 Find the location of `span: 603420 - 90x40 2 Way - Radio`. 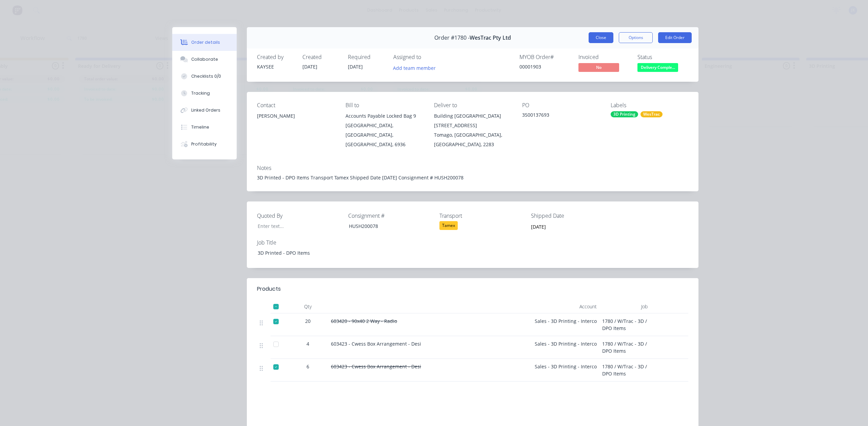

span: 603420 - 90x40 2 Way - Radio is located at coordinates (364, 321).